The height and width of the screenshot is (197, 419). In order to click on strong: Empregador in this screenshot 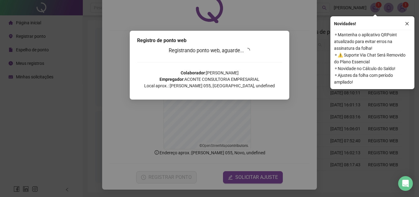, I will do `click(172, 79)`.